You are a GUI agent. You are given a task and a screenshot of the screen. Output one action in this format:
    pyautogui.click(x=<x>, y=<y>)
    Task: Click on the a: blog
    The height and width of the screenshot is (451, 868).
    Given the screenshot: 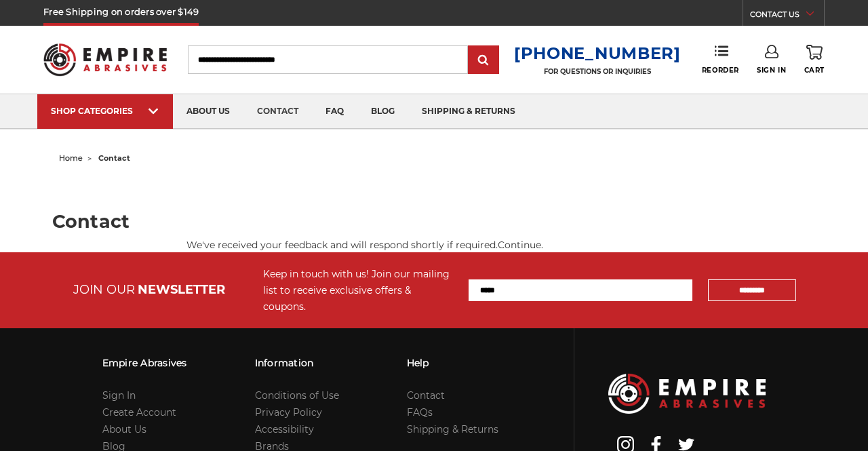 What is the action you would take?
    pyautogui.click(x=383, y=111)
    